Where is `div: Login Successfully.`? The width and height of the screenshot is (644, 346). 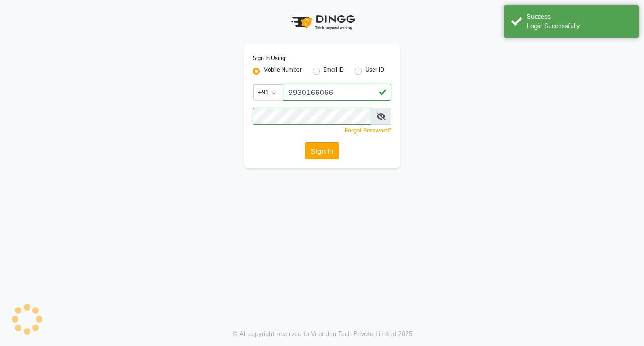 div: Login Successfully. is located at coordinates (579, 26).